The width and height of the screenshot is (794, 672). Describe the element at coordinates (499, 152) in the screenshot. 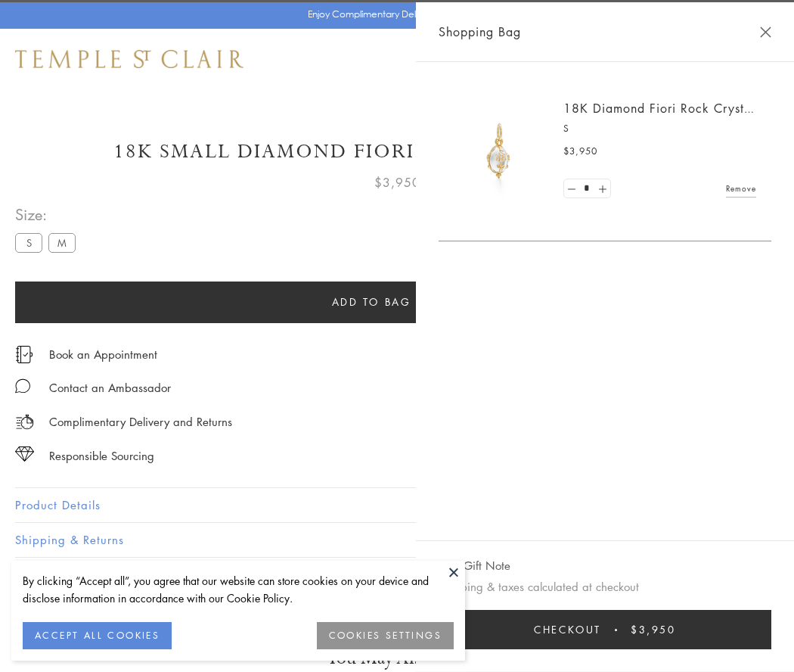

I see `img: P51889-E11FIORI` at that location.